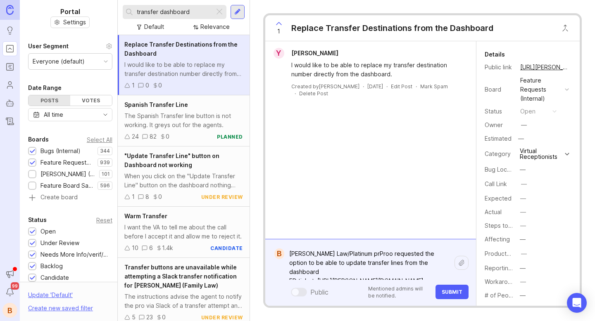  I want to click on p: 101, so click(106, 174).